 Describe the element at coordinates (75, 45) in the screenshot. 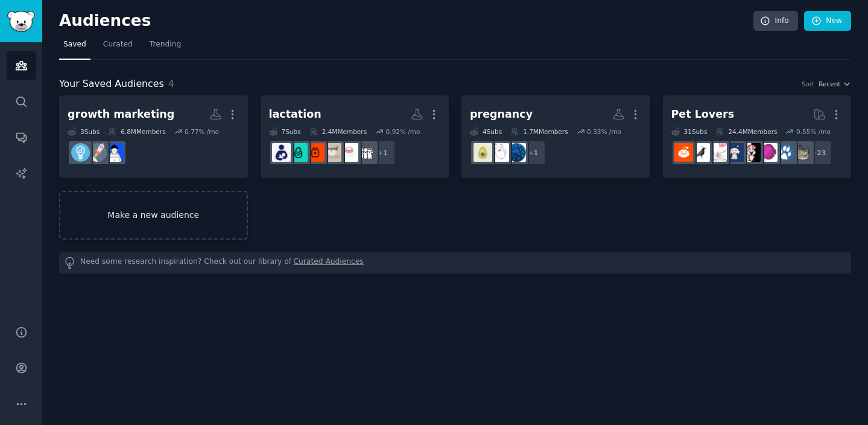

I see `span: Saved` at that location.